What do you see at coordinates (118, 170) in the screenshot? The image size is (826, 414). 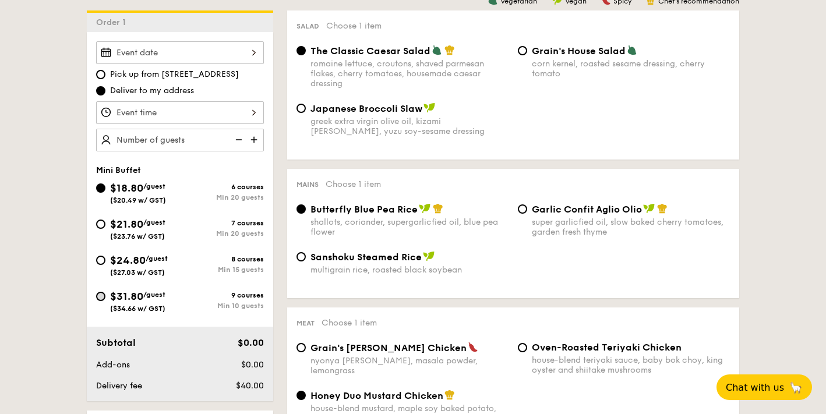 I see `span: Mini Buffet` at bounding box center [118, 170].